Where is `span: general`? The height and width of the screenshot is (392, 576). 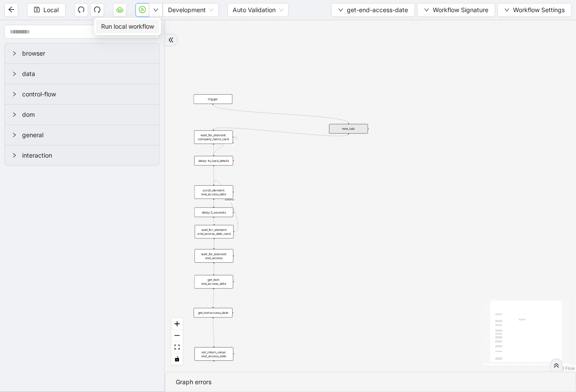
span: general is located at coordinates (87, 135).